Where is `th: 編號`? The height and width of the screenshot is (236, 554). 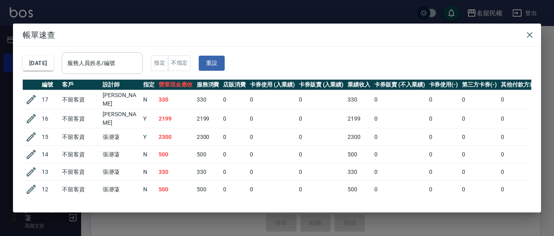
th: 編號 is located at coordinates (50, 85).